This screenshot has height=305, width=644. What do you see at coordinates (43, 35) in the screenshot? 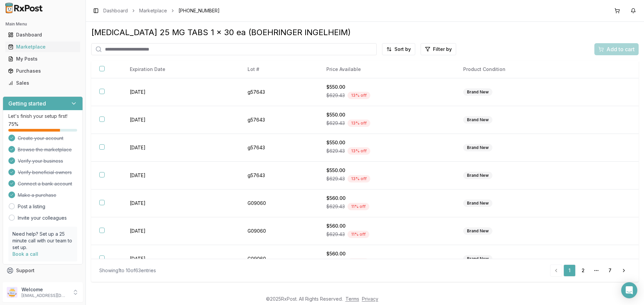
I see `div: Dashboard` at bounding box center [43, 35].